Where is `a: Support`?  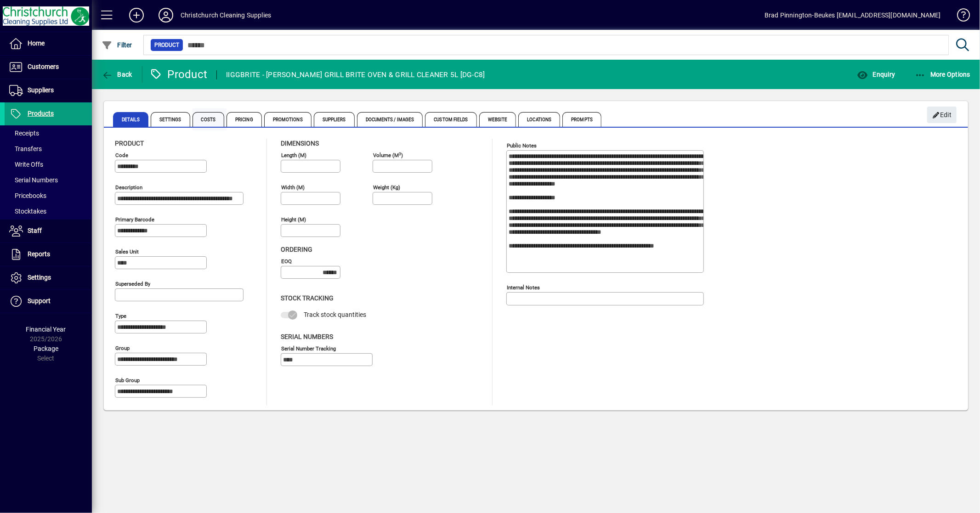 a: Support is located at coordinates (48, 301).